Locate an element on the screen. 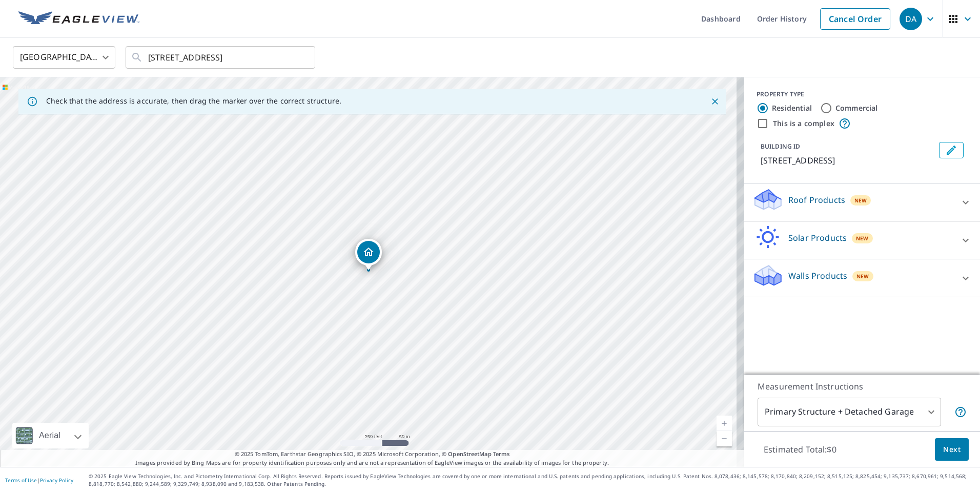  img: EV Logo is located at coordinates (79, 19).